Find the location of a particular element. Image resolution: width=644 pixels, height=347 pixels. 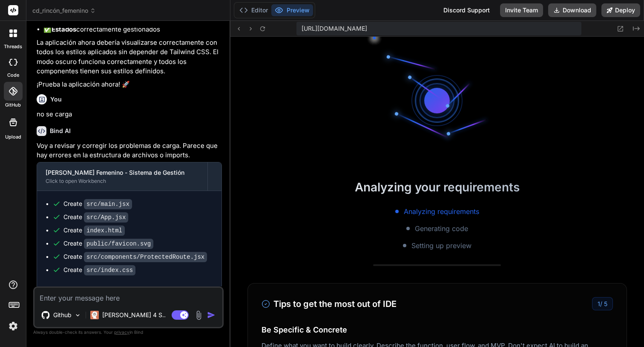

span: Setting up preview is located at coordinates (441, 245).